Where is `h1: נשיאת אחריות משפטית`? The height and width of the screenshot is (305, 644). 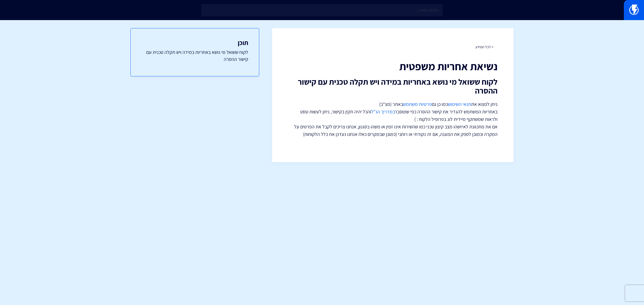 h1: נשיאת אחריות משפטית is located at coordinates (393, 66).